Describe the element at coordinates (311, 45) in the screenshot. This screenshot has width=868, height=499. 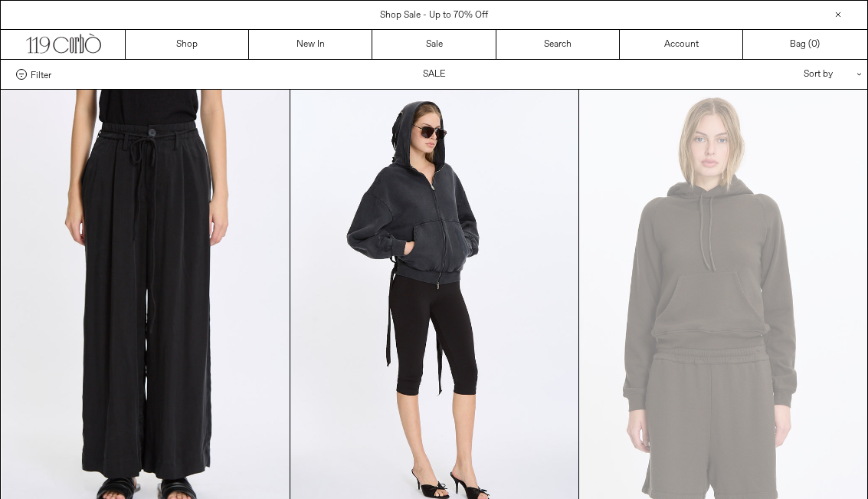
I see `a: New In` at that location.